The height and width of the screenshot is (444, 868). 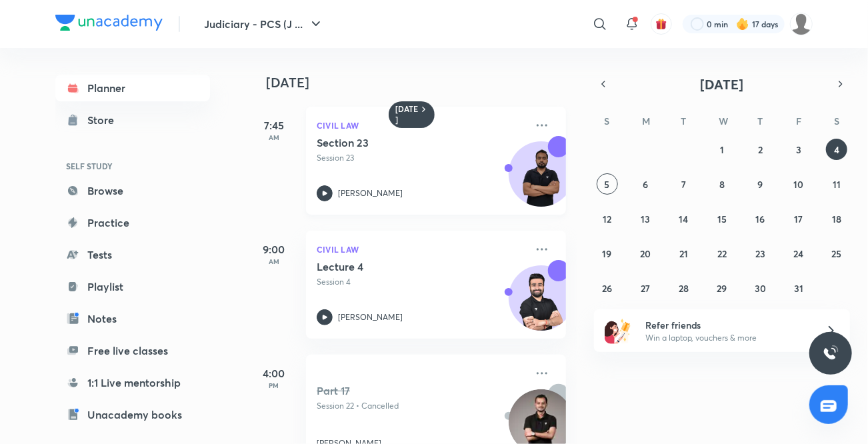 I want to click on abbr: October 5, 2025, so click(x=607, y=184).